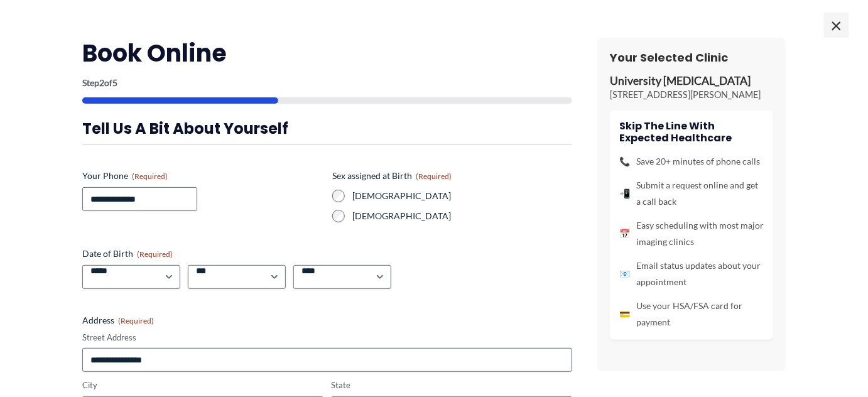 The image size is (868, 397). I want to click on legend: Address, so click(118, 321).